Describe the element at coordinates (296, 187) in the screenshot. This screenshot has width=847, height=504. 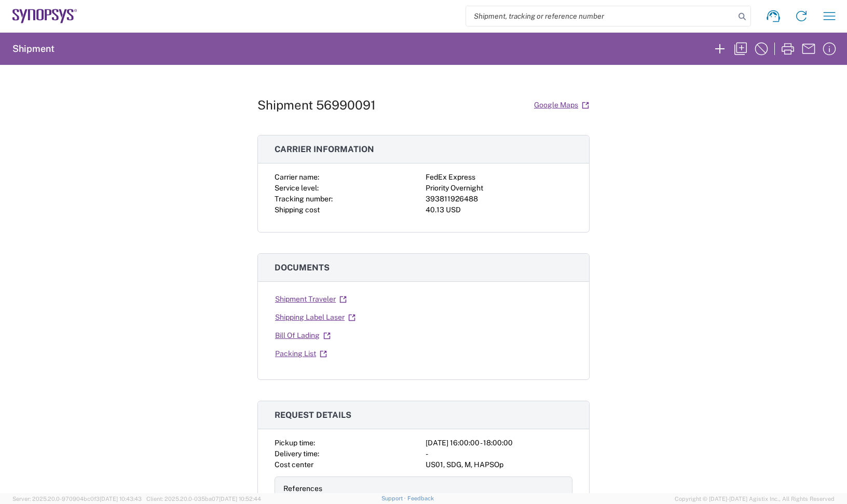
I see `span: Service level:` at that location.